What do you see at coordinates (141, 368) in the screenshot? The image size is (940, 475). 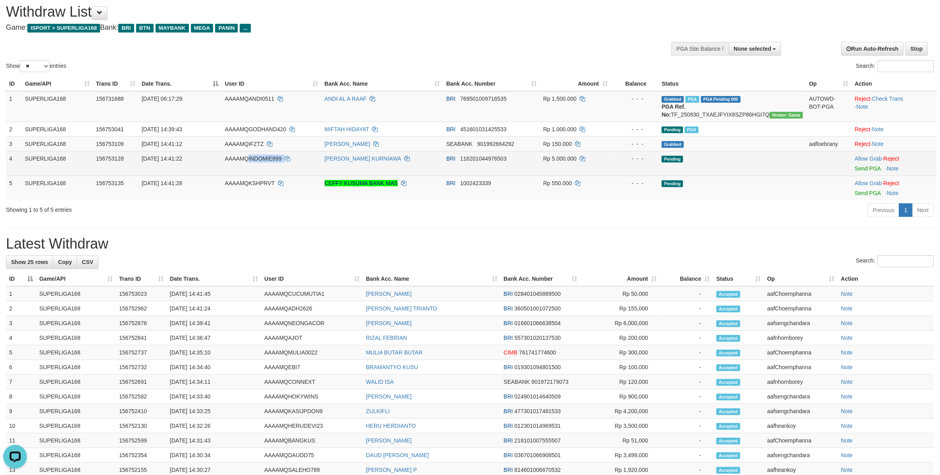 I see `td: 156752732` at bounding box center [141, 368].